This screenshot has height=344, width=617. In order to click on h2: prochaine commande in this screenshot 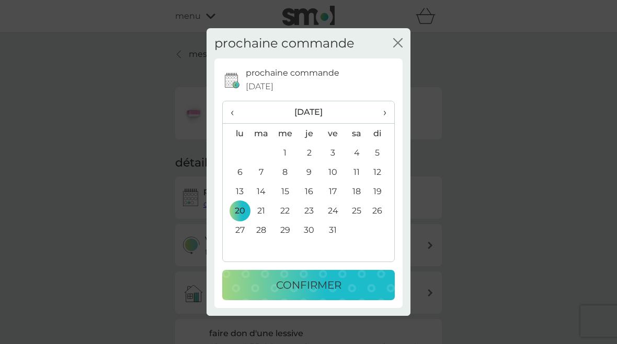, I will do `click(284, 43)`.